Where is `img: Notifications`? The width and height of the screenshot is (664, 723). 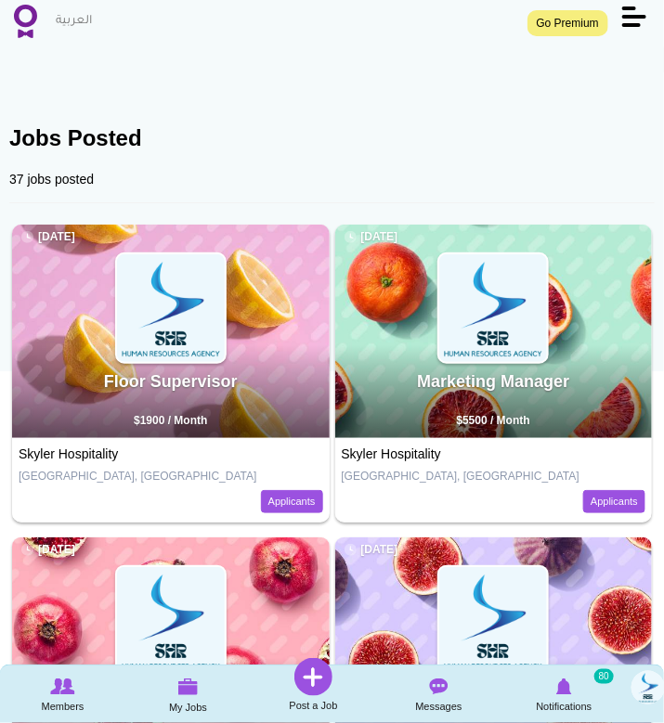
img: Notifications is located at coordinates (564, 687).